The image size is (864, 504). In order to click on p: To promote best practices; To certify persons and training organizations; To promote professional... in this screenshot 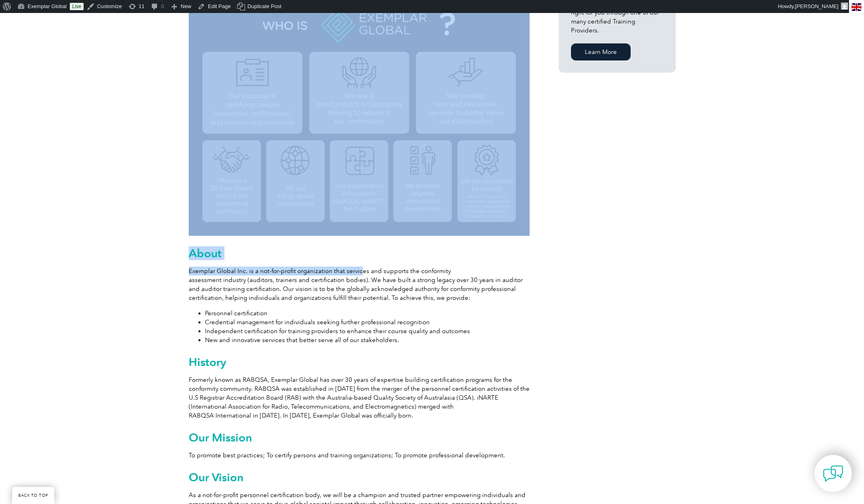, I will do `click(359, 455)`.